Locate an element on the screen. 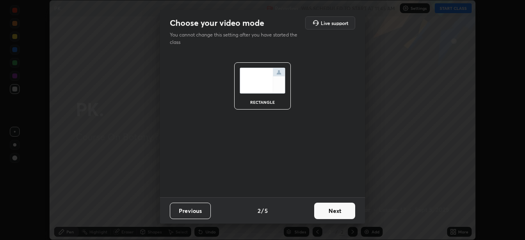 The width and height of the screenshot is (525, 240). div: rectangle is located at coordinates (263, 102).